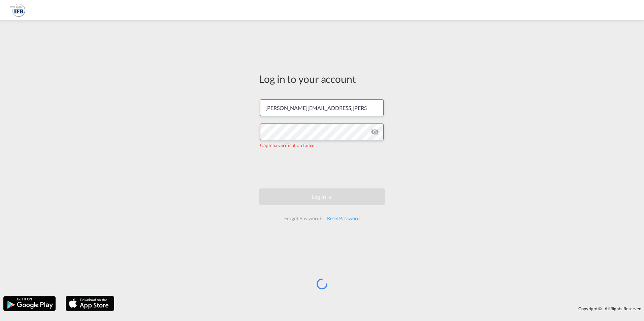 The image size is (644, 321). I want to click on div: Log in to your account, so click(322, 79).